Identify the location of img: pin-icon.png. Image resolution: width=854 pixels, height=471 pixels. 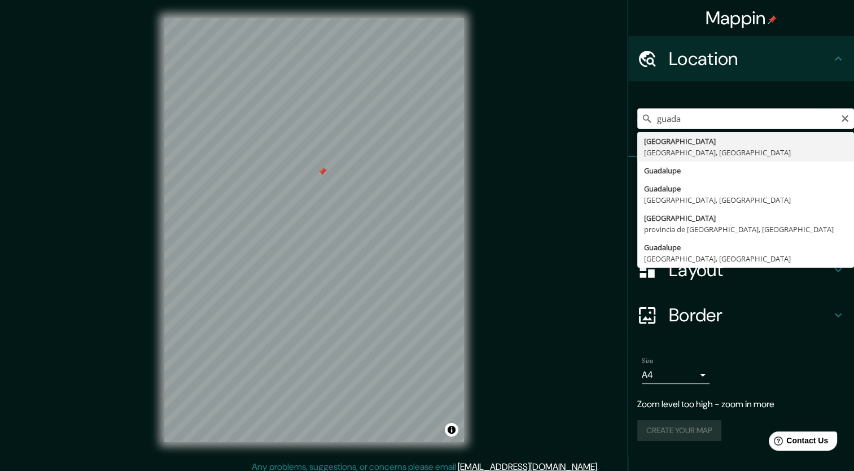
(772, 20).